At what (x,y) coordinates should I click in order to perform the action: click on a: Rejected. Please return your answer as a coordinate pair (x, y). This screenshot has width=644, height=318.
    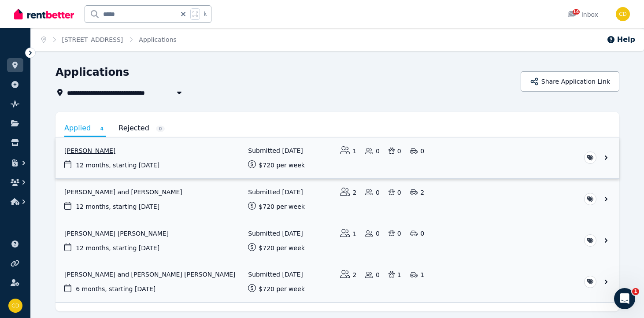
    Looking at the image, I should click on (141, 128).